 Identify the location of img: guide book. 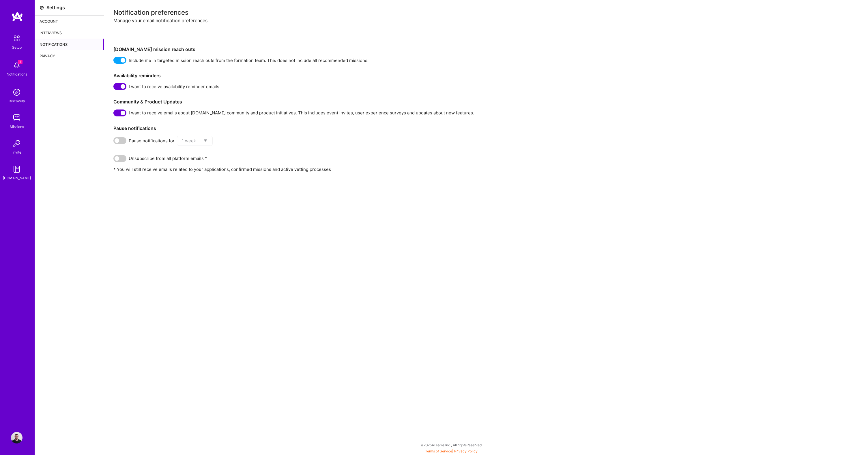
(17, 169).